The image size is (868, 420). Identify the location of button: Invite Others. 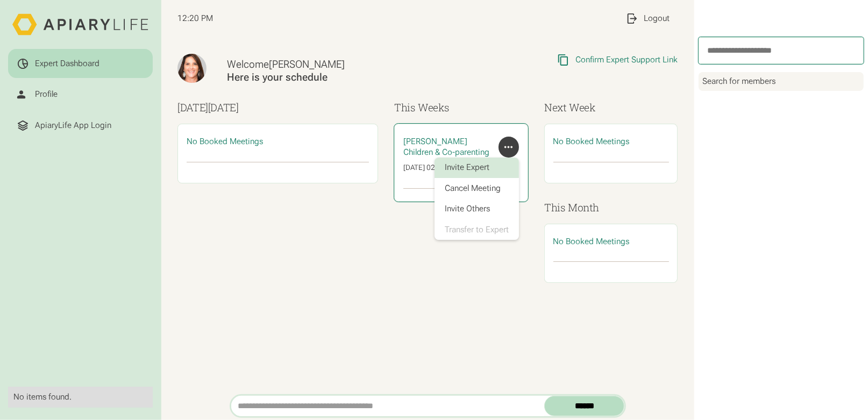
(476, 209).